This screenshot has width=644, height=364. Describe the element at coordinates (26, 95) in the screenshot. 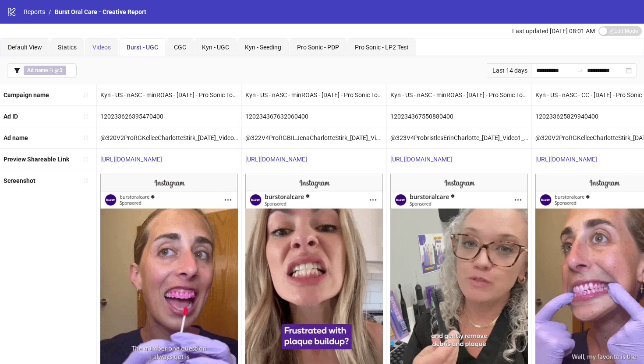

I see `b: Campaign name` at that location.